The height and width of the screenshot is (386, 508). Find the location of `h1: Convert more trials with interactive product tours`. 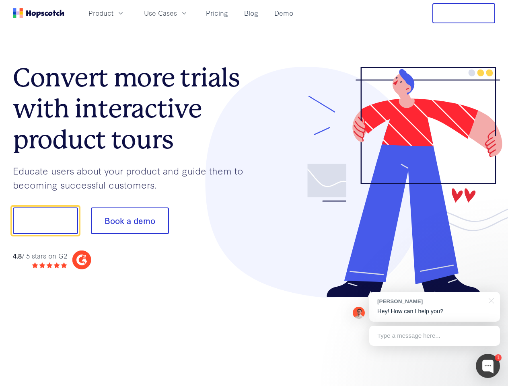

h1: Convert more trials with interactive product tours is located at coordinates (134, 109).